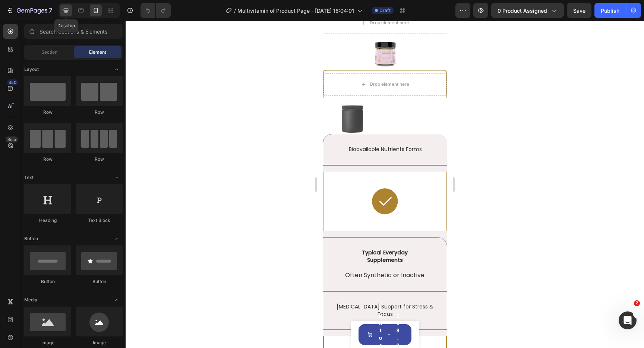 Image resolution: width=644 pixels, height=348 pixels. What do you see at coordinates (35, 98) in the screenshot?
I see `img: gempages_546849769171977458-181009d9-3e5b-43ab-ad8c-7bc38c3c29a2.png` at bounding box center [35, 98].